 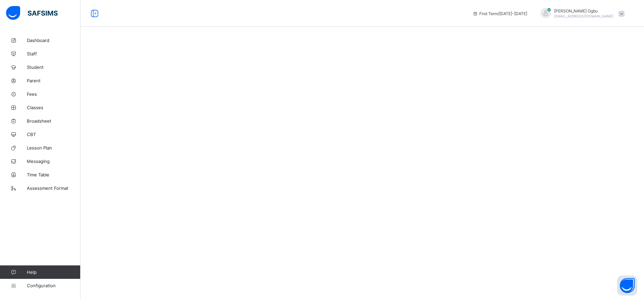 I want to click on span: Help, so click(x=53, y=272).